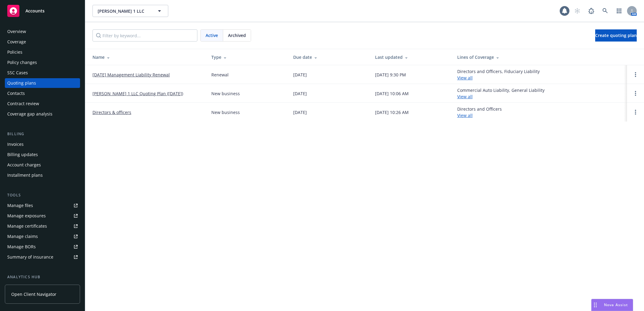 This screenshot has height=311, width=644. What do you see at coordinates (237, 35) in the screenshot?
I see `span: Archived` at bounding box center [237, 35].